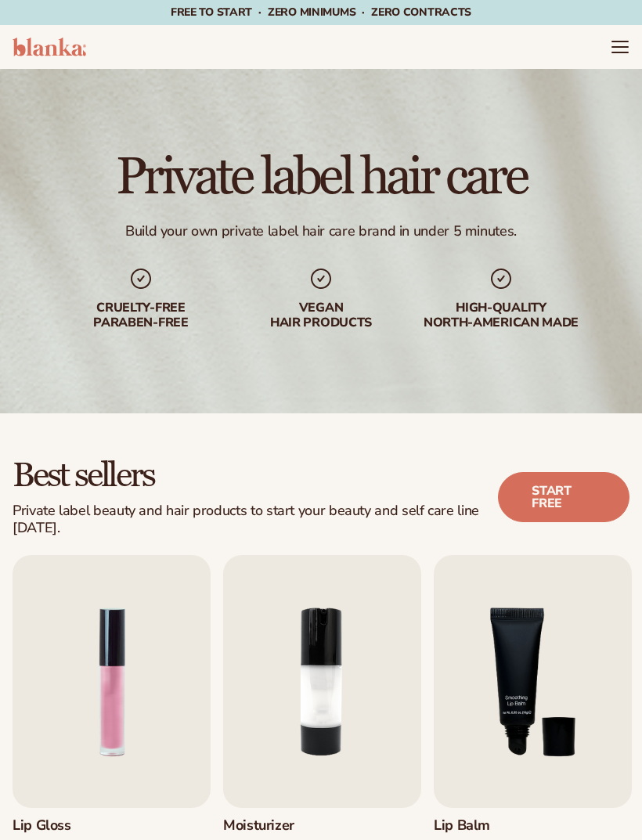 This screenshot has width=642, height=840. What do you see at coordinates (49, 47) in the screenshot?
I see `img: logo` at bounding box center [49, 47].